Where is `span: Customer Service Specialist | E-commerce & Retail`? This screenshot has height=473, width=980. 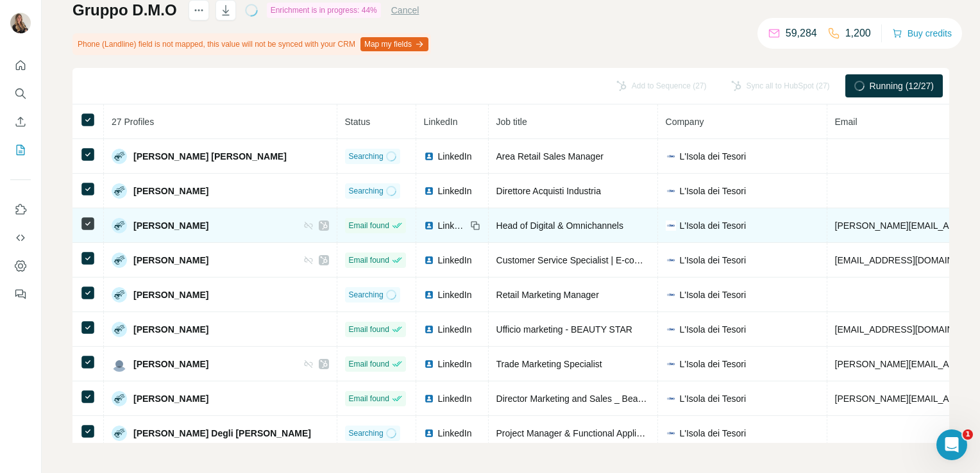 span: Customer Service Specialist | E-commerce & Retail is located at coordinates (599, 261).